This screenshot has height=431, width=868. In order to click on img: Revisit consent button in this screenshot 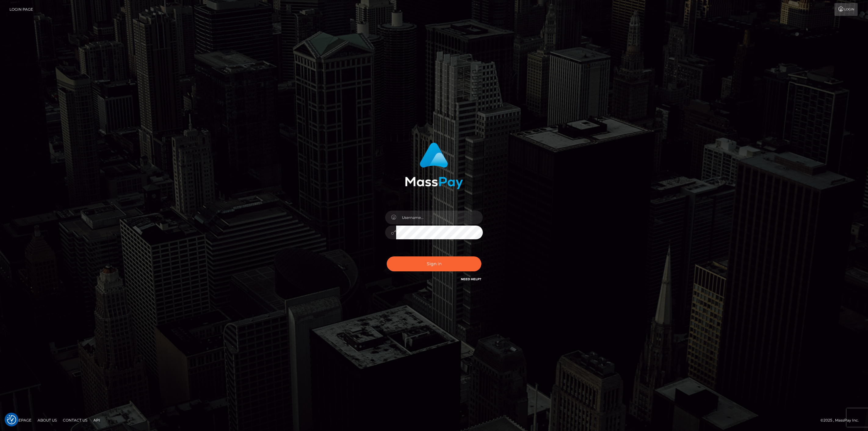, I will do `click(11, 420)`.